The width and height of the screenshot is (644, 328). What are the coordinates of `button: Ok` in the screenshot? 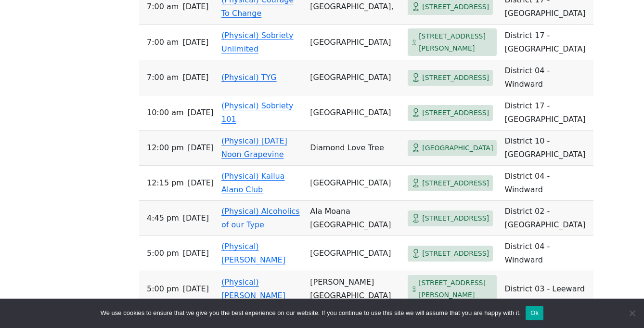 It's located at (534, 313).